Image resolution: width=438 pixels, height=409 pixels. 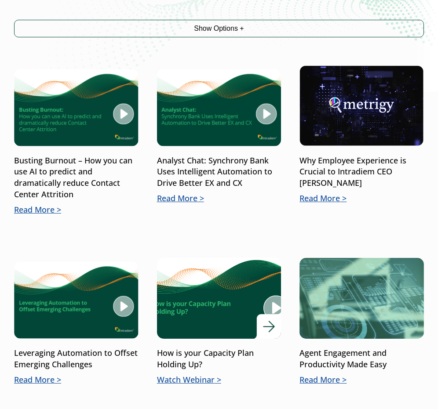 What do you see at coordinates (361, 359) in the screenshot?
I see `p: Agent Engagement and Productivity Made Easy` at bounding box center [361, 359].